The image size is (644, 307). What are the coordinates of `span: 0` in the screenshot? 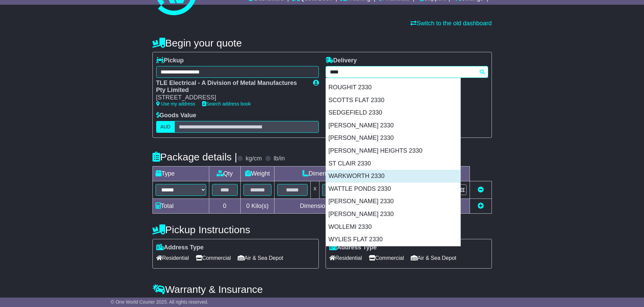 It's located at (247, 207).